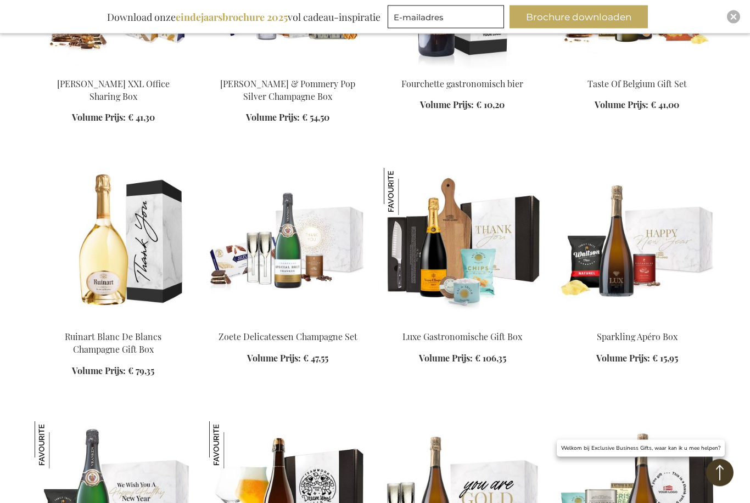 This screenshot has width=750, height=503. I want to click on span: € 41,30, so click(141, 117).